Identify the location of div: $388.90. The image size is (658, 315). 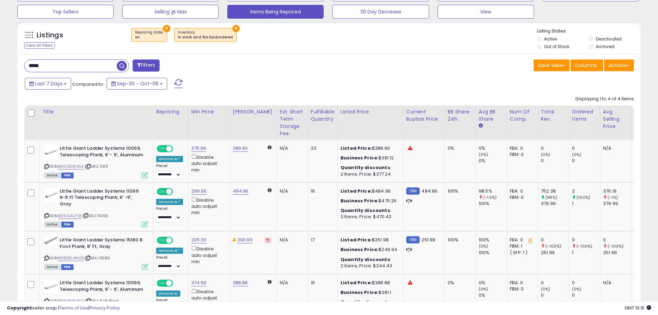
(369, 148).